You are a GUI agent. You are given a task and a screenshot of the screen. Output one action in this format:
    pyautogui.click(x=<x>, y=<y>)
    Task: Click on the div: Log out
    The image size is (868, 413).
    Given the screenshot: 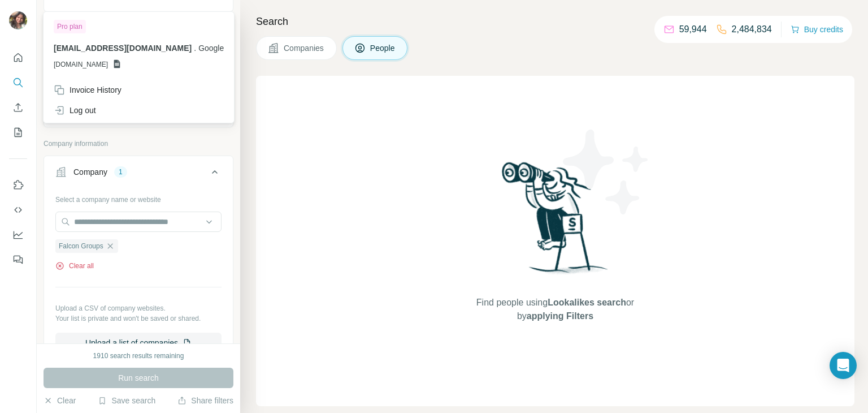 What is the action you would take?
    pyautogui.click(x=75, y=110)
    